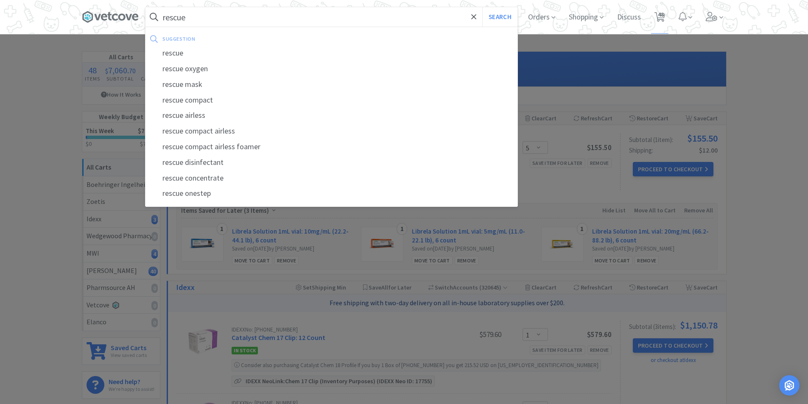  I want to click on div: rescue, so click(331, 53).